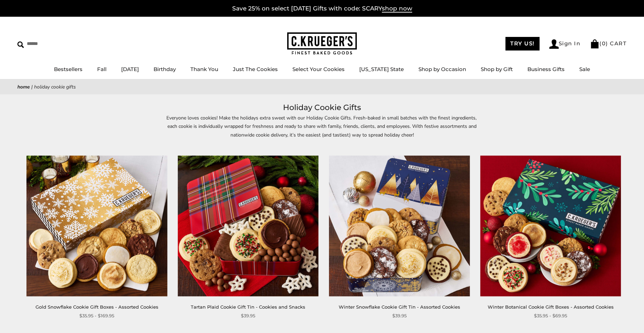  Describe the element at coordinates (59, 44) in the screenshot. I see `input: Search` at that location.